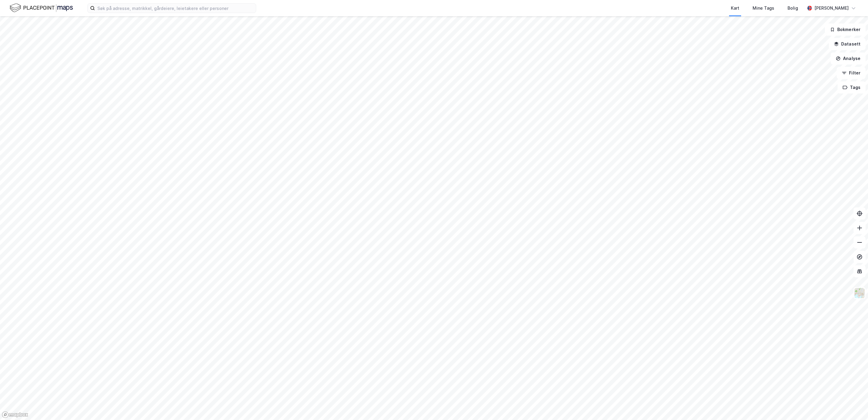  I want to click on input: Søk på adresse, matrikkel, gårdeiere, leietakere eller personer, so click(176, 8).